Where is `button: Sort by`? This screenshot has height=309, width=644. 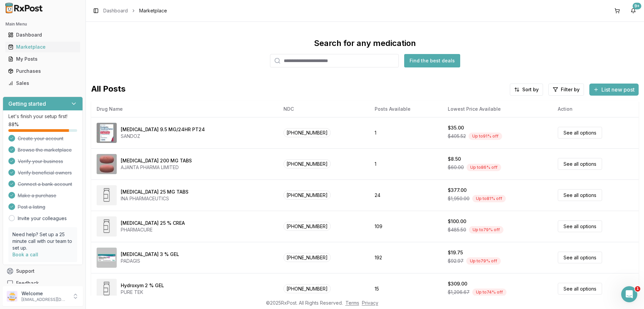 button: Sort by is located at coordinates (526, 89).